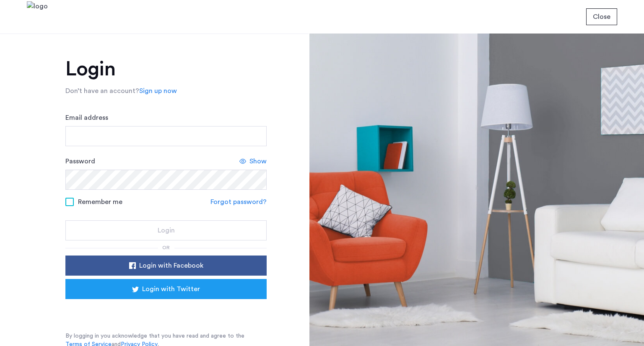 The height and width of the screenshot is (346, 644). I want to click on span: Login with Facebook, so click(171, 266).